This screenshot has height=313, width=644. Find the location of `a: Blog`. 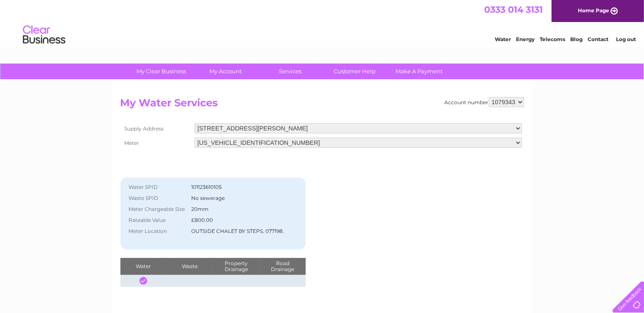

a: Blog is located at coordinates (576, 39).